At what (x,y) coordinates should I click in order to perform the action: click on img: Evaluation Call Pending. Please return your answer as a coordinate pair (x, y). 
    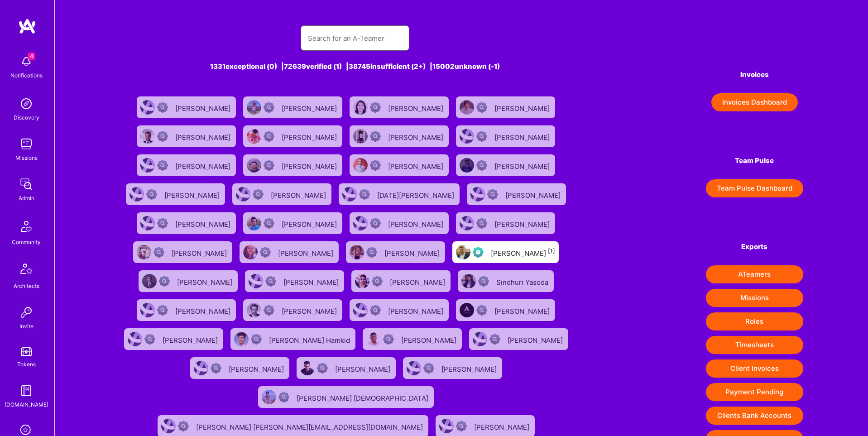
    Looking at the image, I should click on (478, 252).